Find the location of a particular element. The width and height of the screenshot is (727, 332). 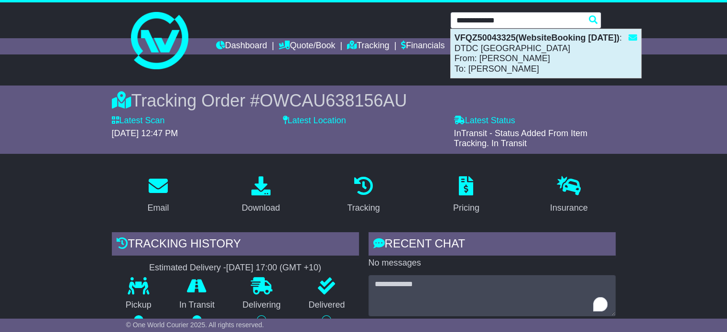

span: InTransit - Status Added From Item Tracking. In Transit is located at coordinates (520, 139).